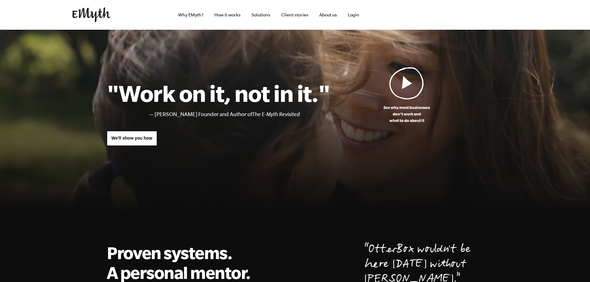 Image resolution: width=590 pixels, height=282 pixels. Describe the element at coordinates (407, 114) in the screenshot. I see `p: See why most businesses don't work and what to do about it` at that location.